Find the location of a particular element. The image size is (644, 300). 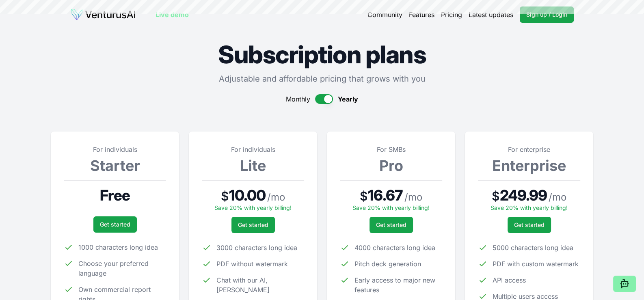

a: Sign up / Login is located at coordinates (547, 14).